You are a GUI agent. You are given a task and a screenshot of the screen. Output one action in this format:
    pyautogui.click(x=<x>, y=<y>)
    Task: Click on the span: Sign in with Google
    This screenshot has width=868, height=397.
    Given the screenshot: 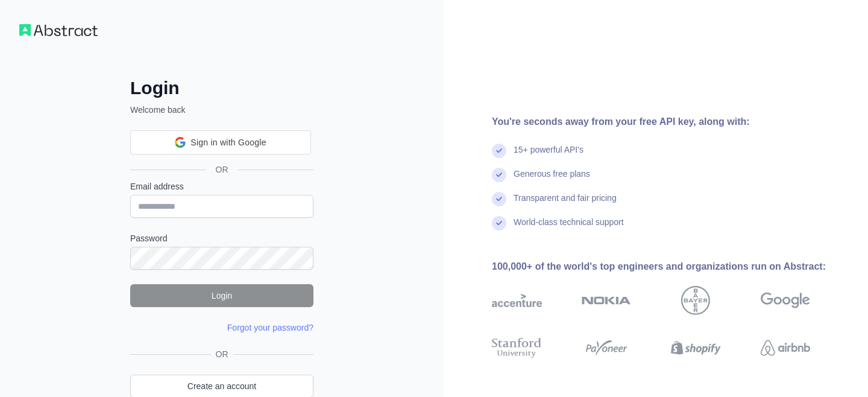 What is the action you would take?
    pyautogui.click(x=228, y=142)
    